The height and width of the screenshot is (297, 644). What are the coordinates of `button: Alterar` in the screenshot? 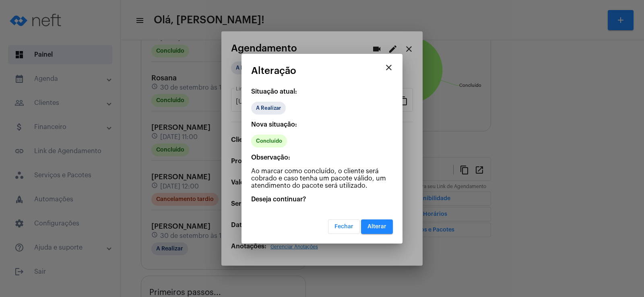 It's located at (377, 227).